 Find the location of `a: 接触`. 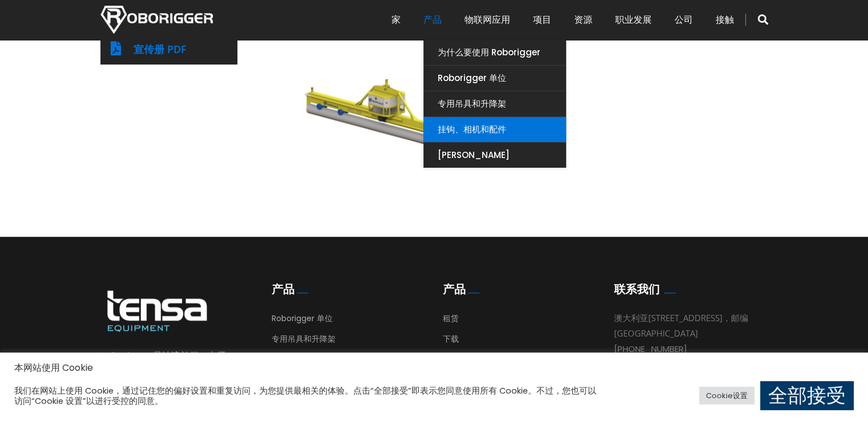

a: 接触 is located at coordinates (725, 20).